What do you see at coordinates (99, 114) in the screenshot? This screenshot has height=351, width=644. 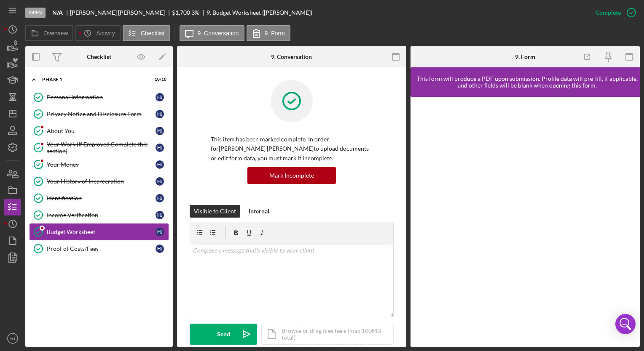 I see `a: Privacy Notice and Disclosure FormHJ` at bounding box center [99, 114].